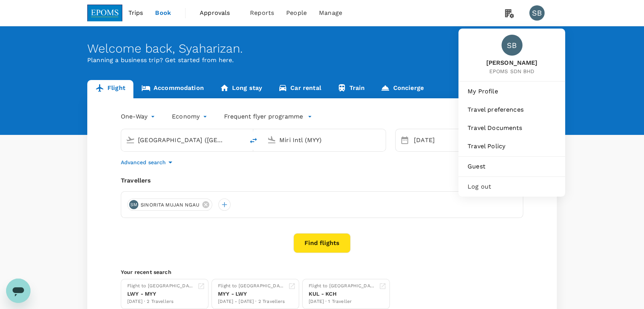 Image resolution: width=644 pixels, height=309 pixels. What do you see at coordinates (299, 89) in the screenshot?
I see `a: Car rental` at bounding box center [299, 89].